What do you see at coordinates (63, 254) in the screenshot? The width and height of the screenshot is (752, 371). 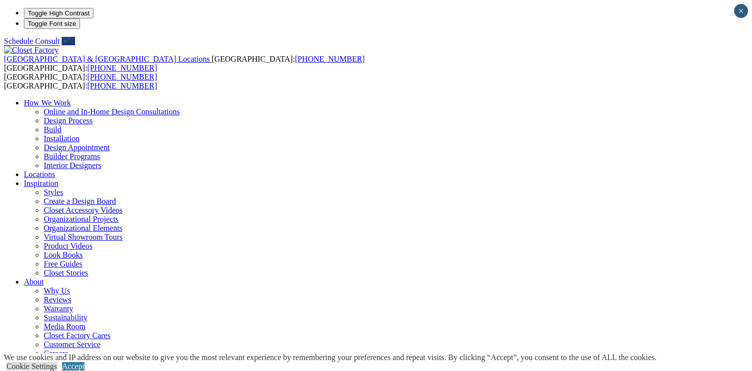 I see `a: Look Books` at bounding box center [63, 254].